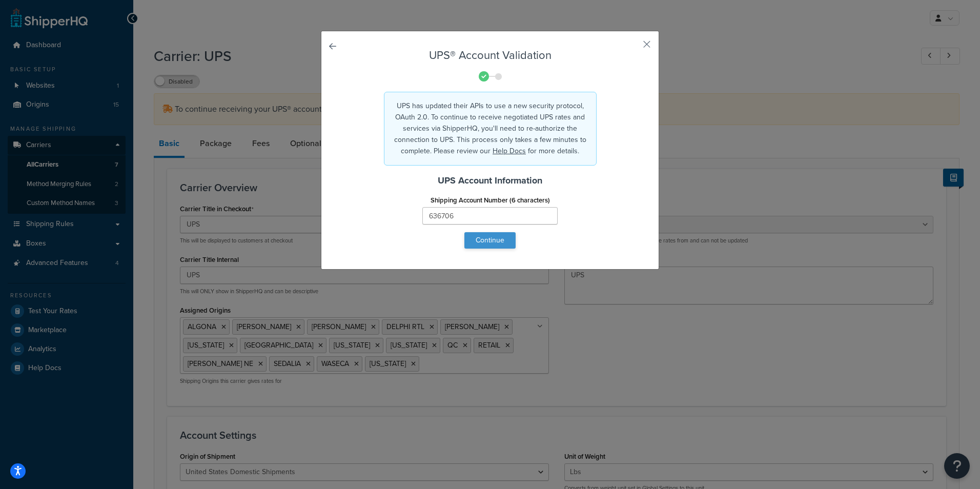 The width and height of the screenshot is (980, 489). What do you see at coordinates (490, 180) in the screenshot?
I see `h4: UPS Account Information` at bounding box center [490, 180].